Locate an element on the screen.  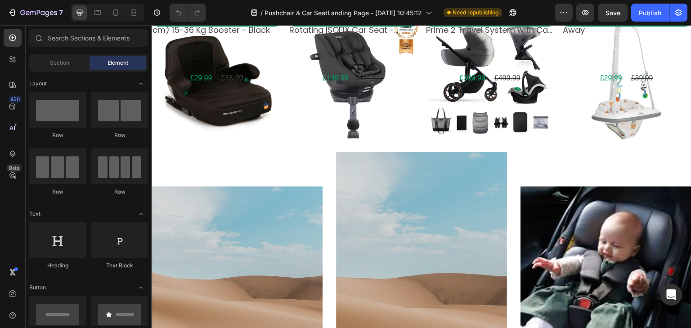
span: Element is located at coordinates (118, 63).